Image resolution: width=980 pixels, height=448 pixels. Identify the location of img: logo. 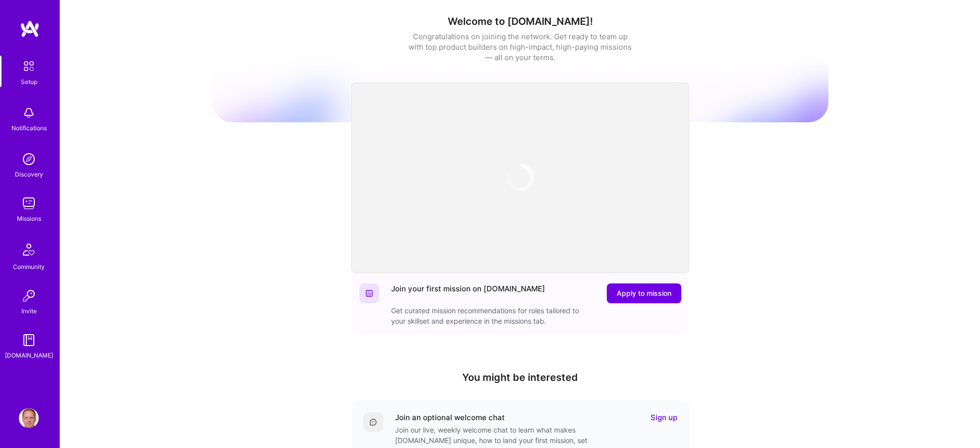
(30, 29).